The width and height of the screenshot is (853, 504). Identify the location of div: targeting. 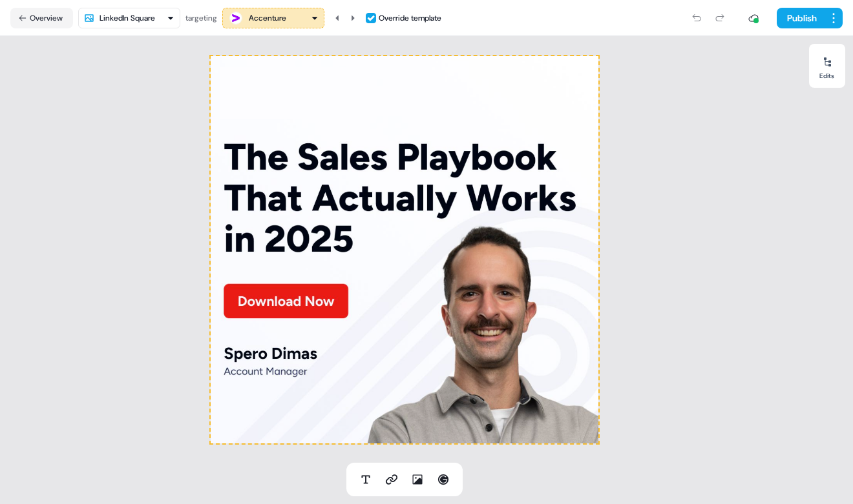
(201, 18).